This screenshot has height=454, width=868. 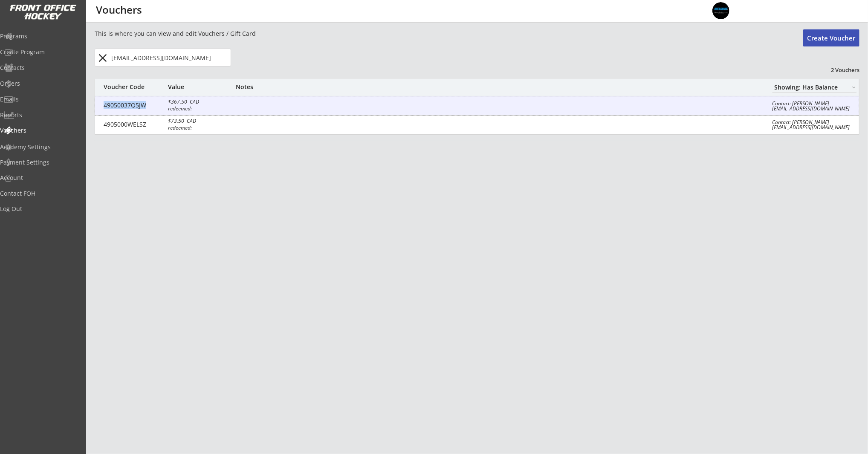 What do you see at coordinates (170, 58) in the screenshot?
I see `input: Type here...` at bounding box center [170, 58].